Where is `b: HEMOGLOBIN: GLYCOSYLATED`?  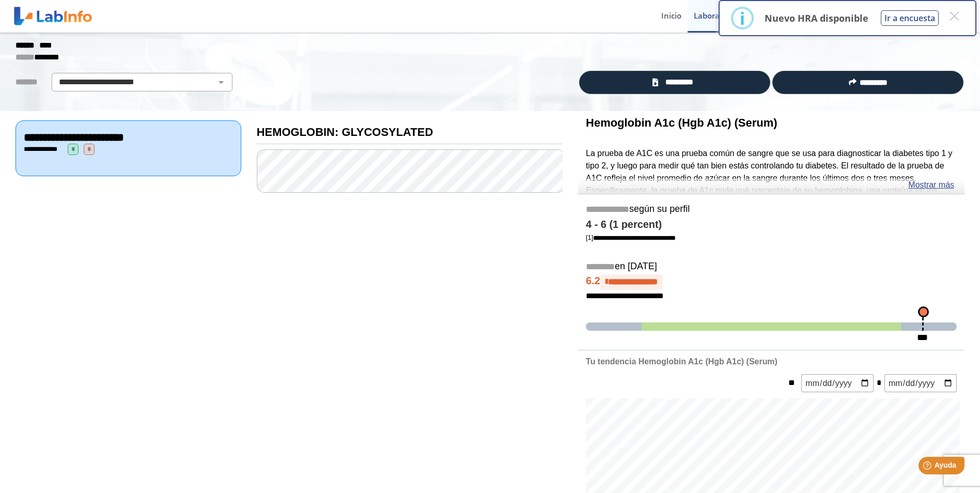
b: HEMOGLOBIN: GLYCOSYLATED is located at coordinates (345, 132).